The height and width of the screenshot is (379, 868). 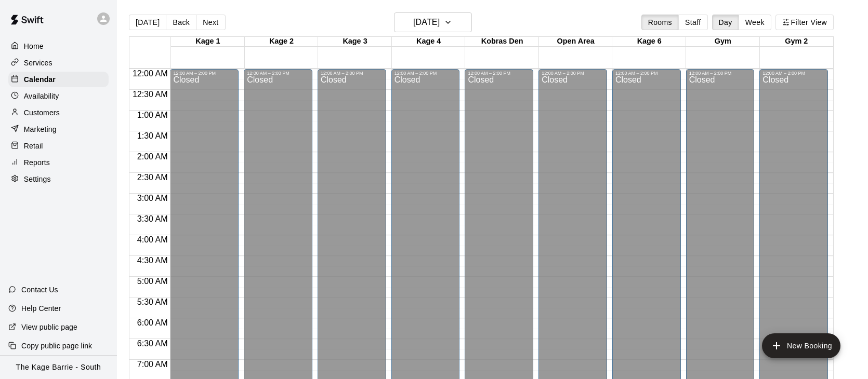 I want to click on a: Customers, so click(x=58, y=112).